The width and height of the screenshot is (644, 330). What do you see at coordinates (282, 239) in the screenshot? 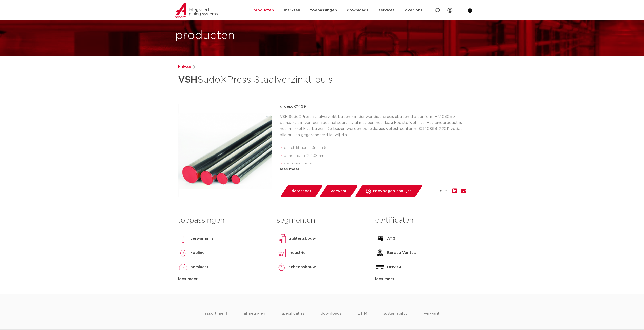
I see `img: utiliteitsbouw` at bounding box center [282, 239].